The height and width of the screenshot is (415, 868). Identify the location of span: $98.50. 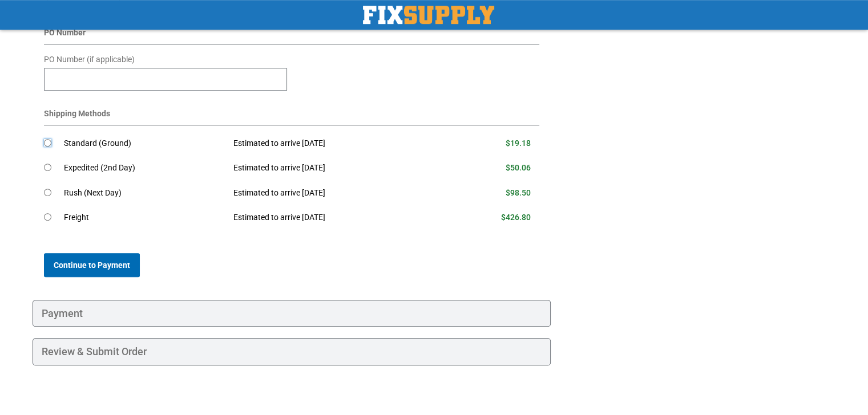
(518, 193).